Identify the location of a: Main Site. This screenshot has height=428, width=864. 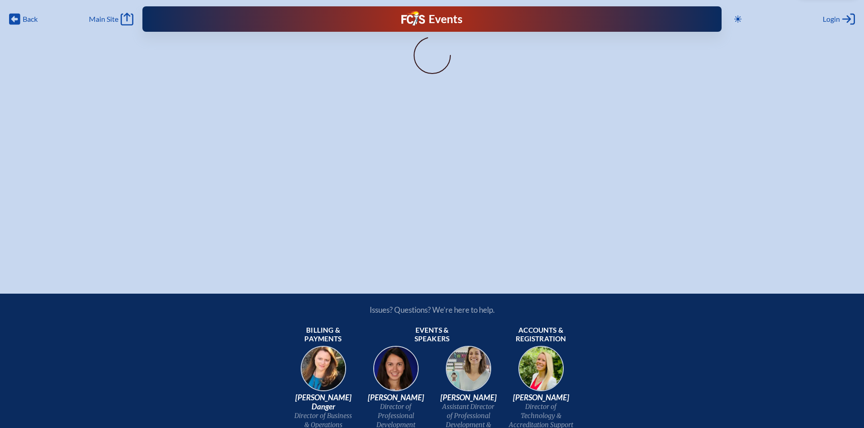
(111, 19).